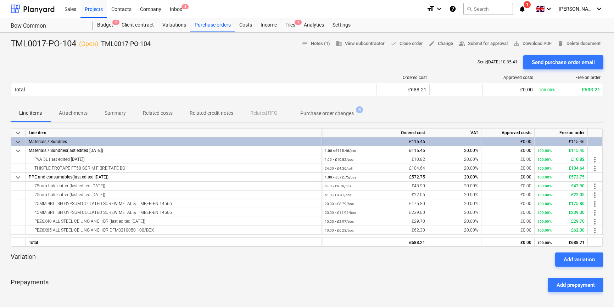 The image size is (614, 307). What do you see at coordinates (105, 25) in the screenshot?
I see `a: Budget2` at bounding box center [105, 25].